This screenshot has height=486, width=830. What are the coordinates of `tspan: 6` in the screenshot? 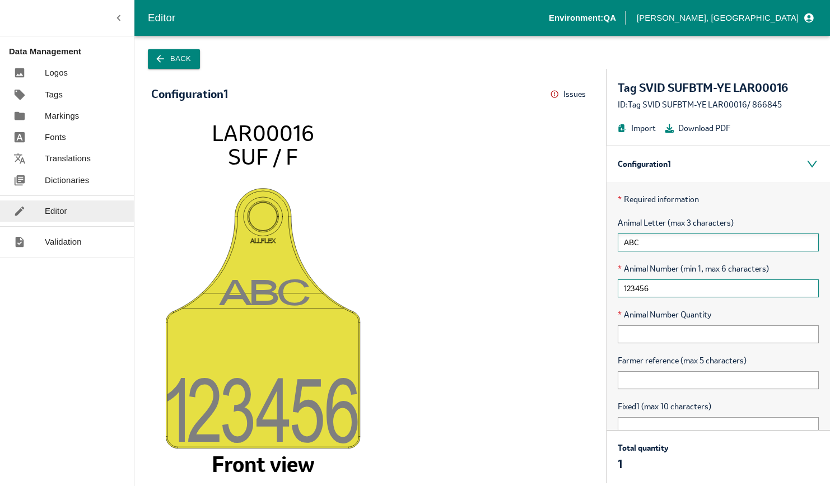 It's located at (342, 417).